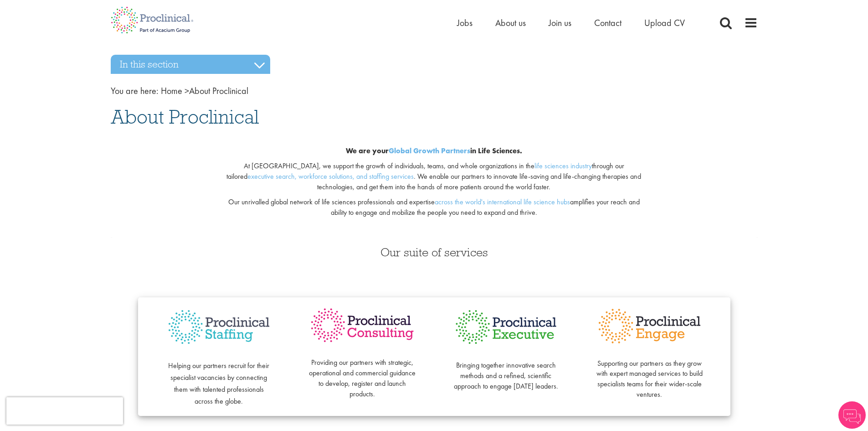  What do you see at coordinates (134, 91) in the screenshot?
I see `span: You are here:` at bounding box center [134, 91].